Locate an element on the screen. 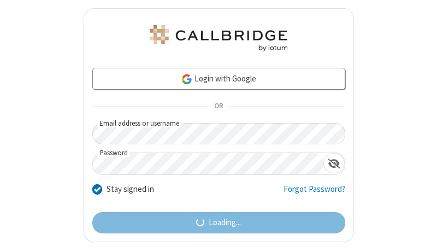  div: Show password is located at coordinates (334, 163).